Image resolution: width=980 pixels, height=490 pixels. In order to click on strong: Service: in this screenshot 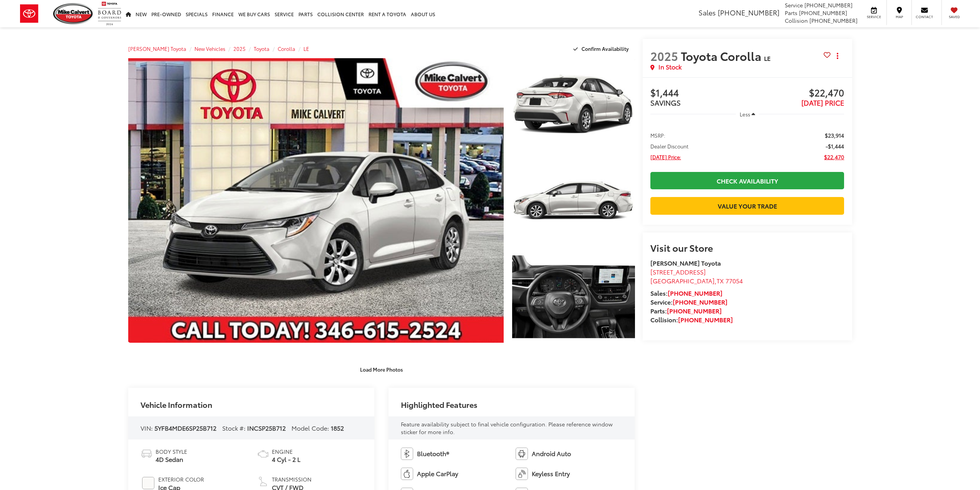, I will do `click(689, 301)`.